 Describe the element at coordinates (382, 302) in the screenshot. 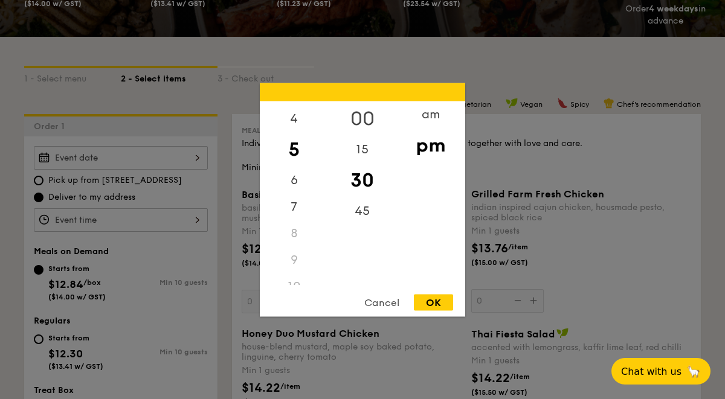

I see `div: Cancel` at that location.